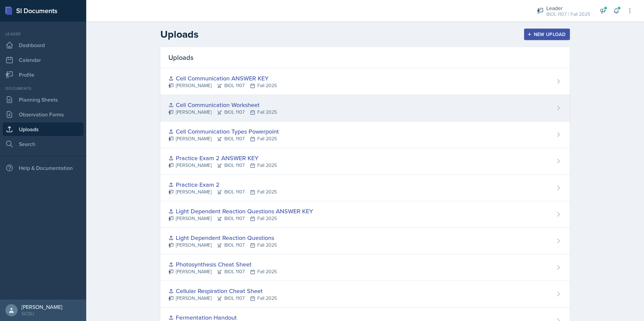 This screenshot has width=644, height=321. What do you see at coordinates (43, 168) in the screenshot?
I see `div: Help & Documentation` at bounding box center [43, 168].